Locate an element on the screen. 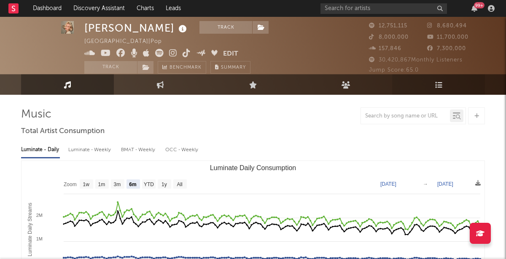 The image size is (506, 259). span: 8,680,494 is located at coordinates (447, 26).